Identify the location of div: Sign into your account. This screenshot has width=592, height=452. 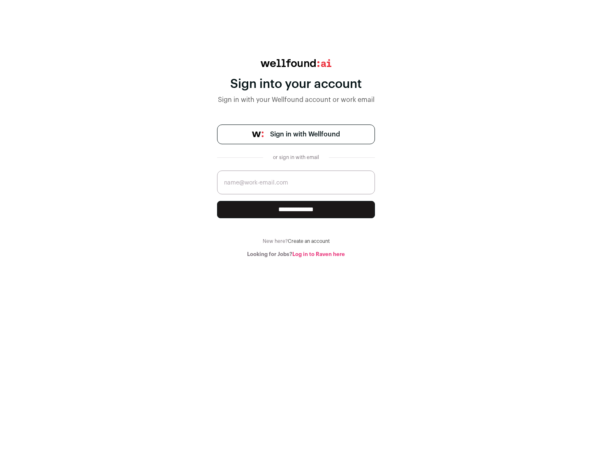
(296, 84).